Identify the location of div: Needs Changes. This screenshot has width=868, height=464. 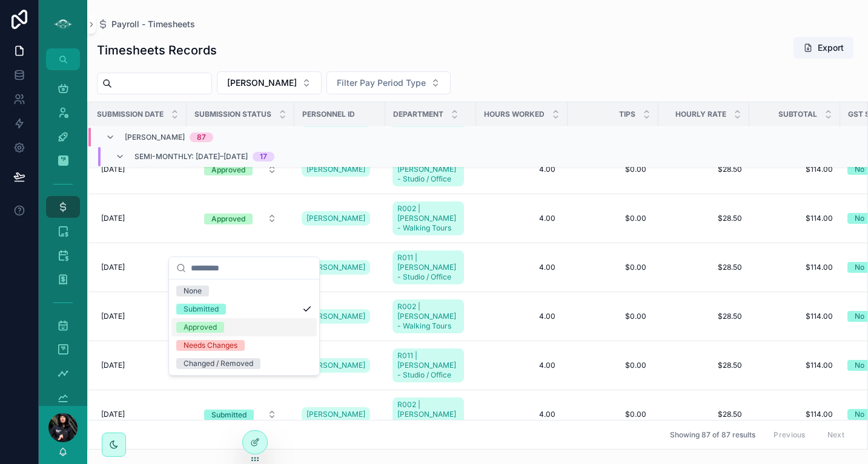
(210, 346).